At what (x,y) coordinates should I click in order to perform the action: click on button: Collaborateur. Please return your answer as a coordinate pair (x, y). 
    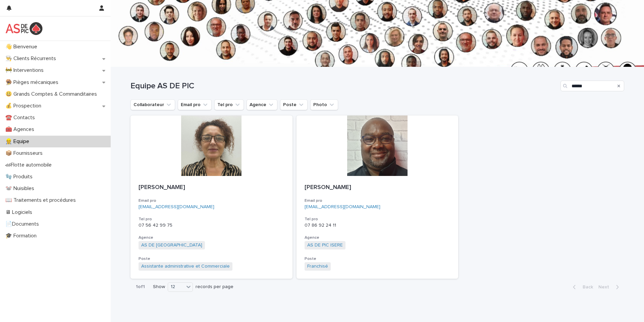
    Looking at the image, I should click on (153, 105).